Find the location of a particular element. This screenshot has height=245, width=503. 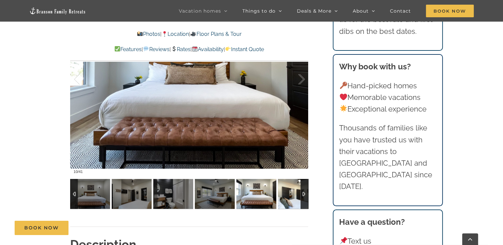

span: Deals & More is located at coordinates (314, 11).